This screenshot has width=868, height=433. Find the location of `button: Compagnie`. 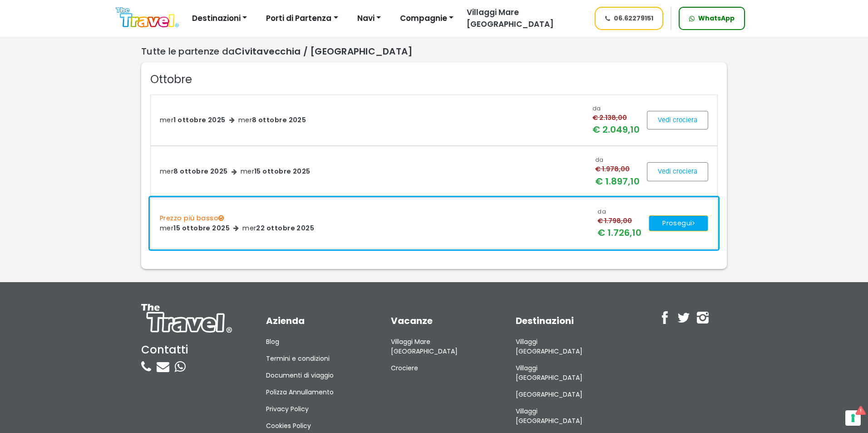

button: Compagnie is located at coordinates (426, 19).